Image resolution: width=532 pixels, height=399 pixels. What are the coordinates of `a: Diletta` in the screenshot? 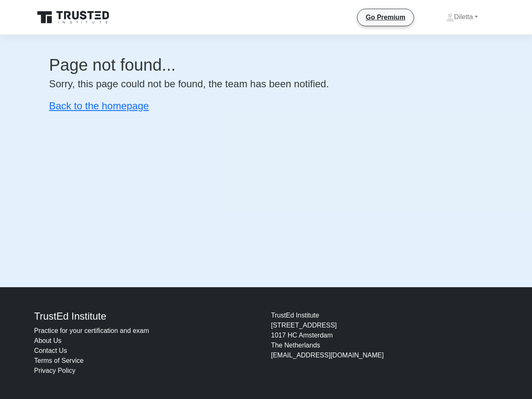 It's located at (461, 17).